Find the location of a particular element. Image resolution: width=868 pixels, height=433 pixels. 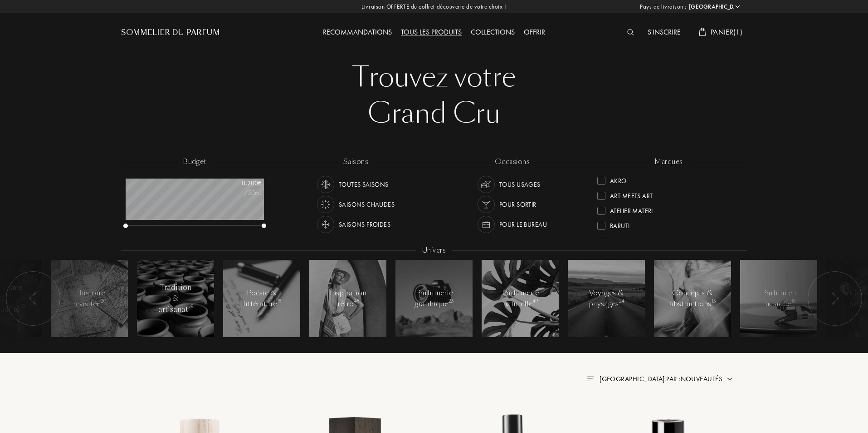

span: 49 is located at coordinates (536, 301).